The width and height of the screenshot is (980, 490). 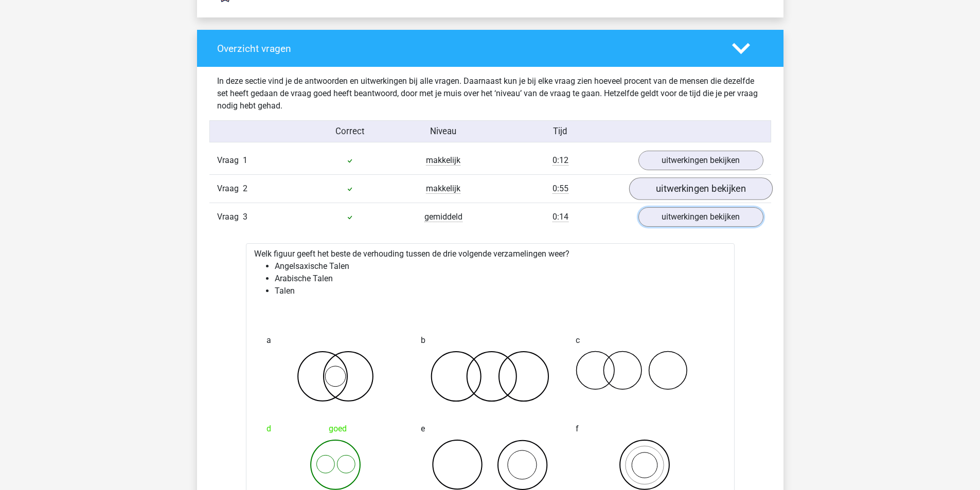 I want to click on span: 3, so click(x=245, y=217).